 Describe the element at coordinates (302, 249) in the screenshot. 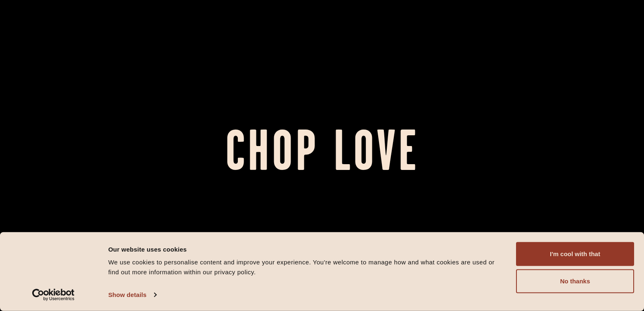

I see `div: Our website uses cookies` at that location.